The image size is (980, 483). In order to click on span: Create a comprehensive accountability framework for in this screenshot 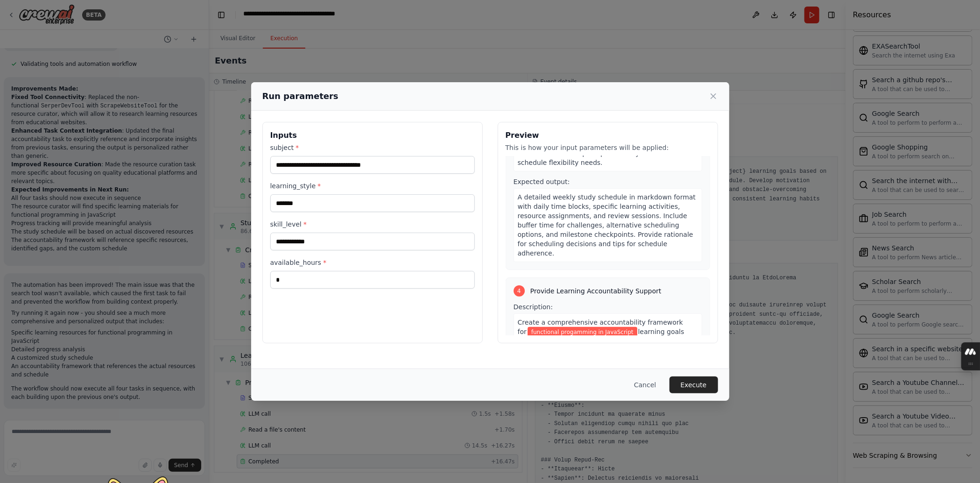, I will do `click(601, 327)`.